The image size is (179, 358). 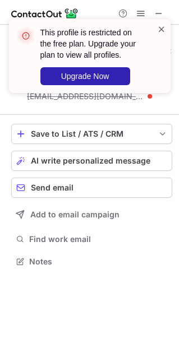 What do you see at coordinates (92, 44) in the screenshot?
I see `header: This profile is restricted on the free plan. Upgrade your plan to view all profiles.` at bounding box center [92, 44].